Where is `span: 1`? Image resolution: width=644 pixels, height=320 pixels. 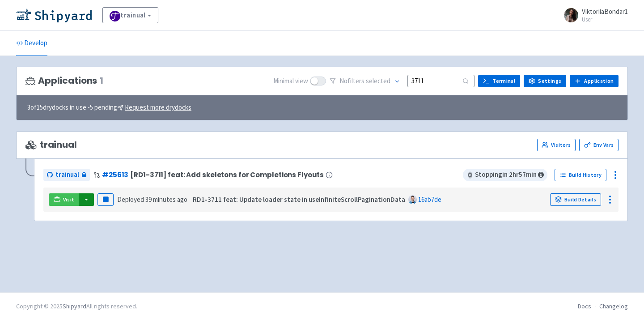 span: 1 is located at coordinates (102, 81).